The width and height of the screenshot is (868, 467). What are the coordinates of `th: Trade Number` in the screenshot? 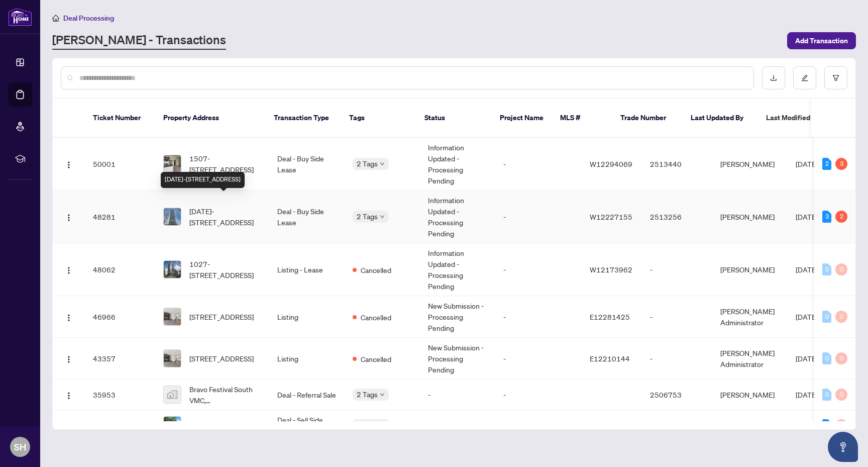 It's located at (648, 118).